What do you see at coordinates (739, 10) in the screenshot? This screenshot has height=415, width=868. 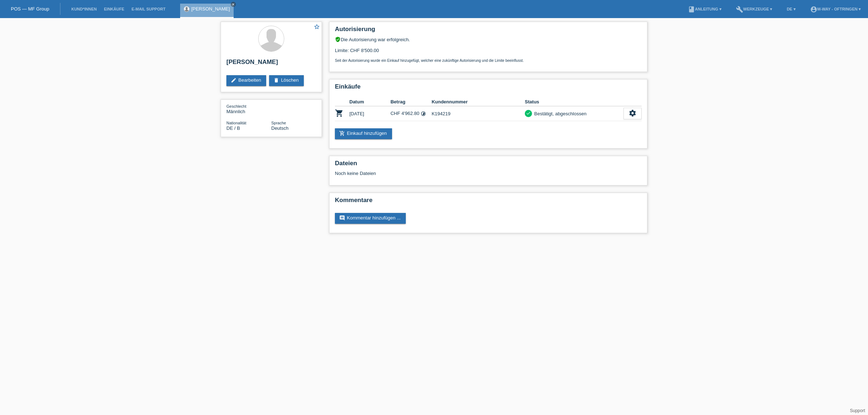 I see `i: build` at bounding box center [739, 10].